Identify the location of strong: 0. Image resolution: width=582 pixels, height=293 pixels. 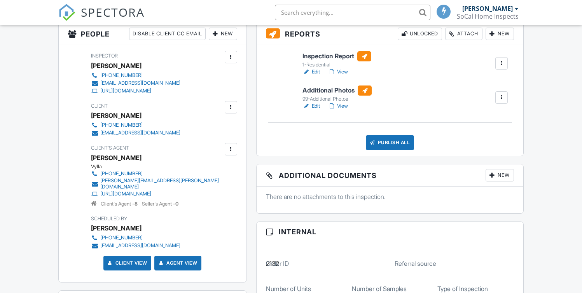
(177, 204).